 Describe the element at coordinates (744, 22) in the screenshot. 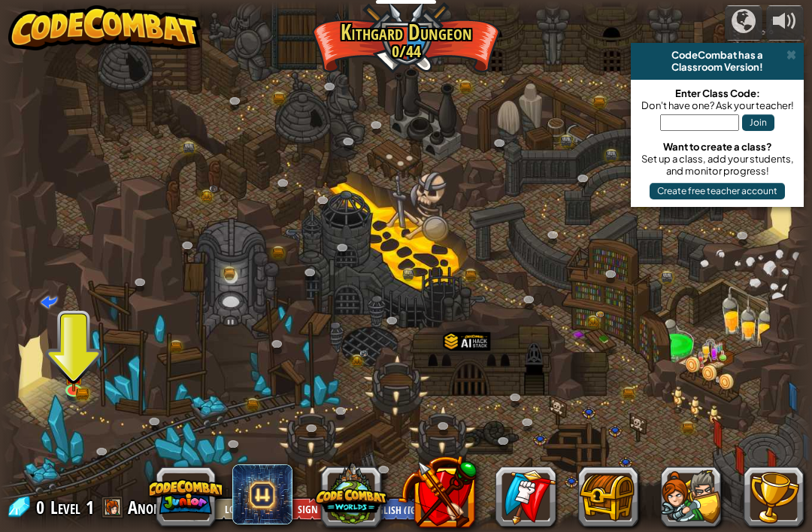

I see `button: Campaigns` at that location.